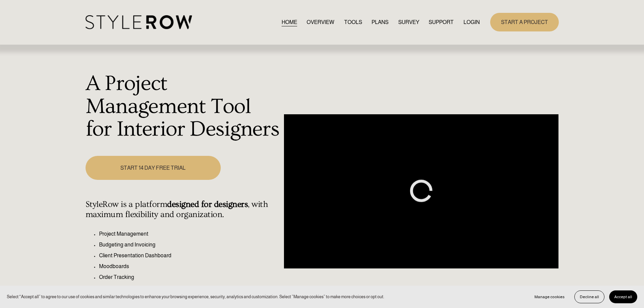 The image size is (644, 308). I want to click on a: SURVEY, so click(409, 22).